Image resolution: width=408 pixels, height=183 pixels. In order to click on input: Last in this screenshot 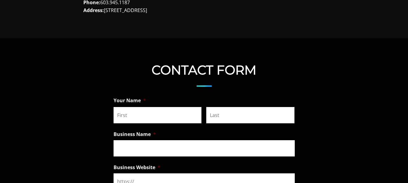, I will do `click(250, 115)`.